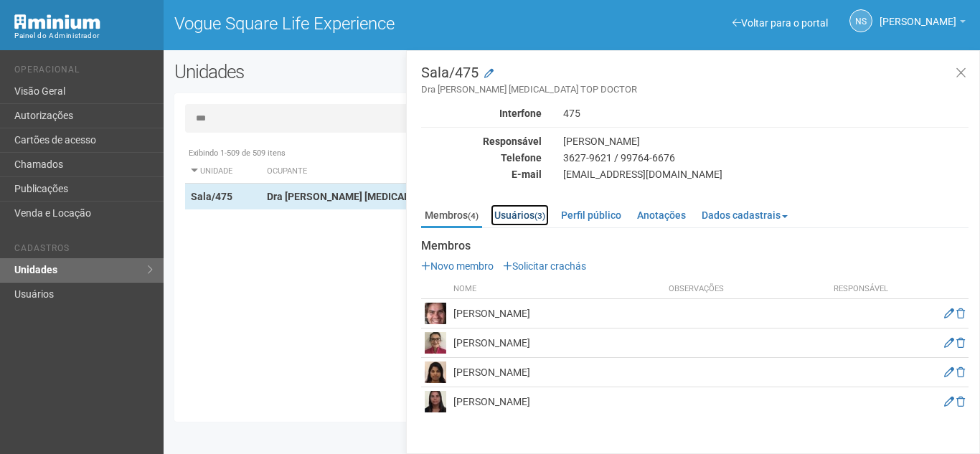 The image size is (980, 454). Describe the element at coordinates (489, 74) in the screenshot. I see `a: Modificar a unidade` at that location.